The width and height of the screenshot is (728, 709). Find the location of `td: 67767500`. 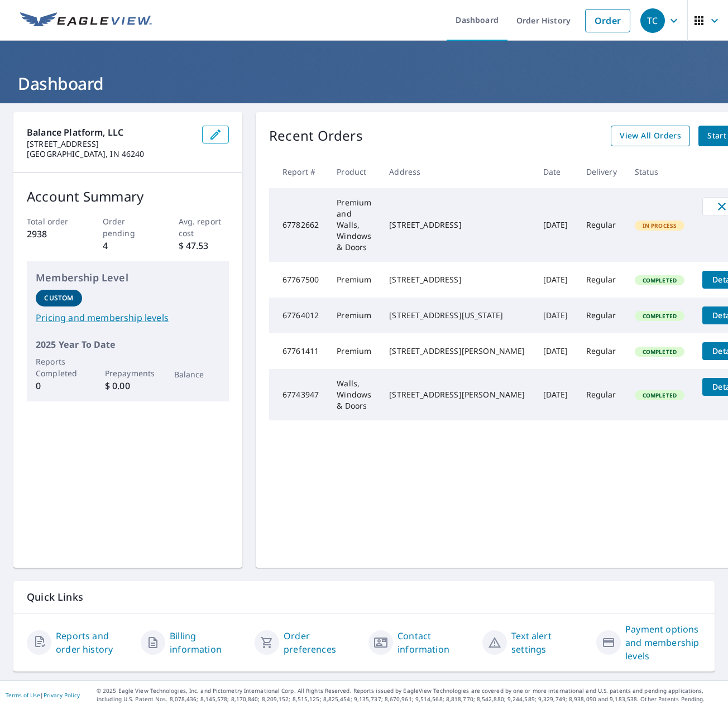

td: 67767500 is located at coordinates (298, 280).